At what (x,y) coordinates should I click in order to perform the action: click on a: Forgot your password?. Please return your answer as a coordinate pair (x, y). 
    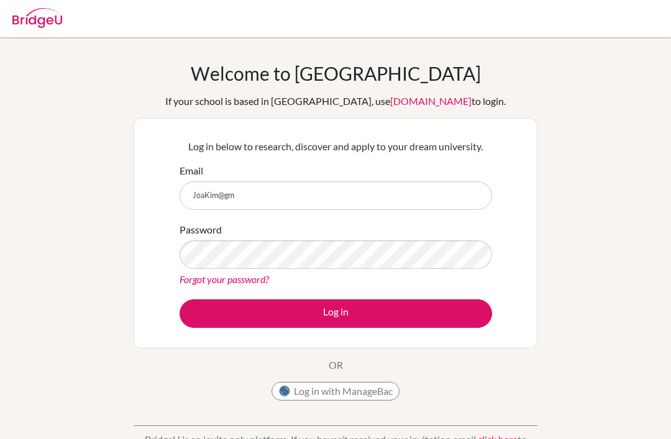
    Looking at the image, I should click on (224, 279).